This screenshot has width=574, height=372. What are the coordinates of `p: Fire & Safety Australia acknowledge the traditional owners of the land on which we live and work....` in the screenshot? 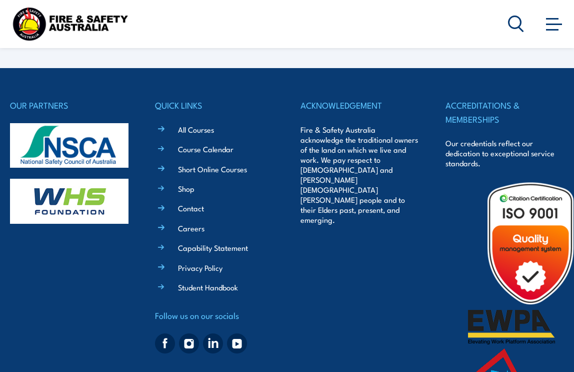 It's located at (360, 175).